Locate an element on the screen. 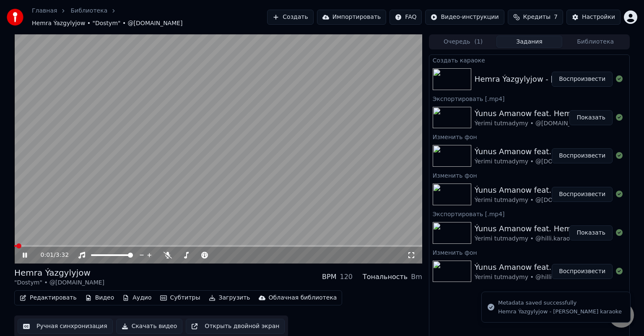 The height and width of the screenshot is (336, 644). button: Ручная синхронизация is located at coordinates (65, 326).